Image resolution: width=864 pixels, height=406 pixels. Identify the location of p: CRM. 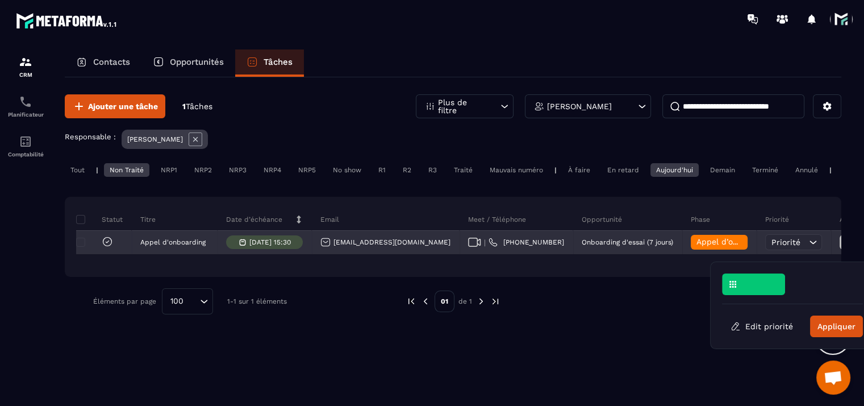
(26, 74).